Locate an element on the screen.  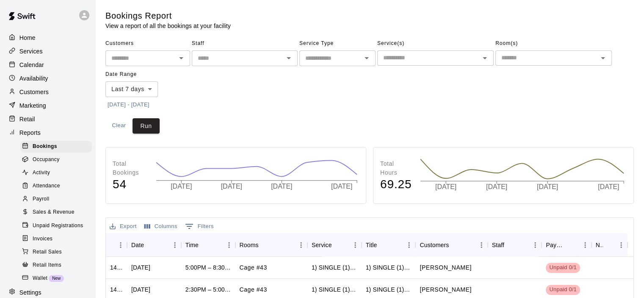
p: Total Bookings is located at coordinates (130, 168).